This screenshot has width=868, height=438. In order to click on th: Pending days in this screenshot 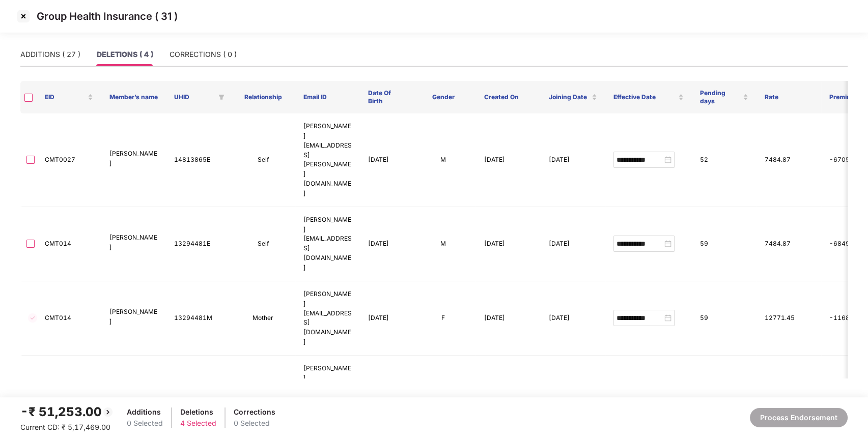, I will do `click(724, 97)`.